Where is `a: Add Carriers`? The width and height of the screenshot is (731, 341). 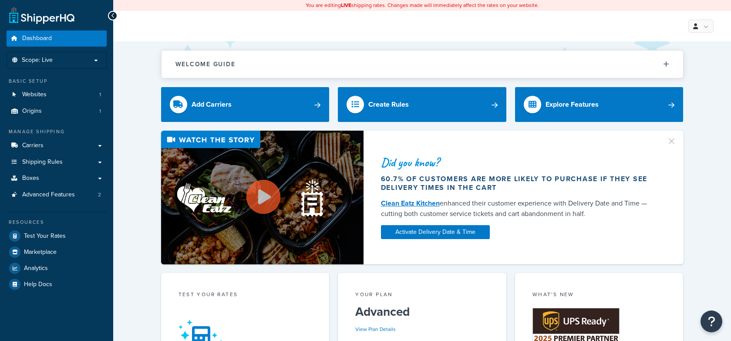
a: Add Carriers is located at coordinates (245, 105).